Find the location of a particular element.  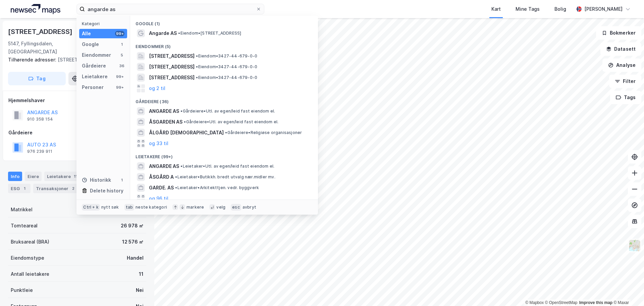

button: Filter is located at coordinates (625, 81).